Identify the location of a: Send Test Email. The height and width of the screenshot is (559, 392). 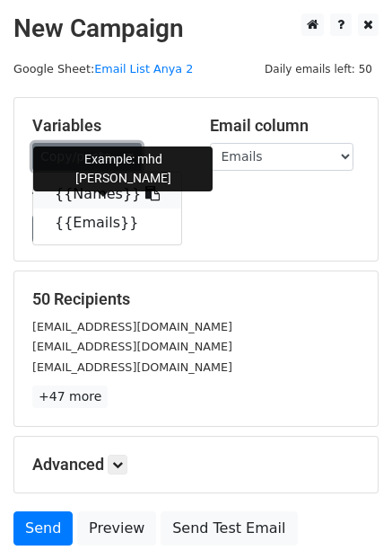
(229, 528).